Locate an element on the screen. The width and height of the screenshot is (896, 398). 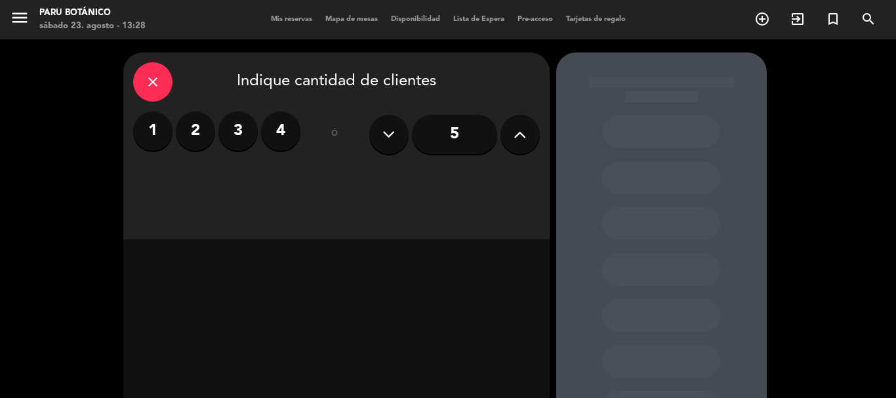
i: close is located at coordinates (153, 82).